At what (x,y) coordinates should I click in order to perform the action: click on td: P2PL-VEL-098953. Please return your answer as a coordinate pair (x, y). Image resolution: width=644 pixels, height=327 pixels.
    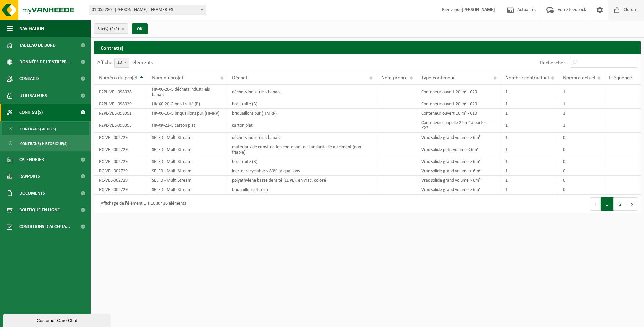
    Looking at the image, I should click on (120, 126).